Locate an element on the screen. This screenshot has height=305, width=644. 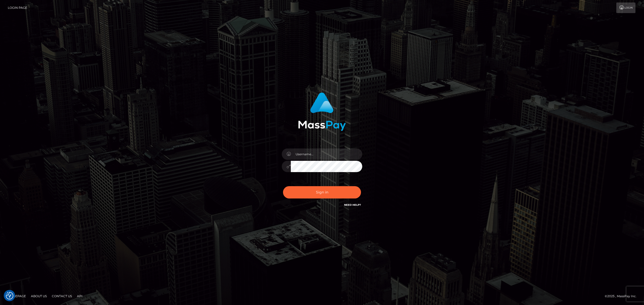
button: Consent Preferences is located at coordinates (10, 296).